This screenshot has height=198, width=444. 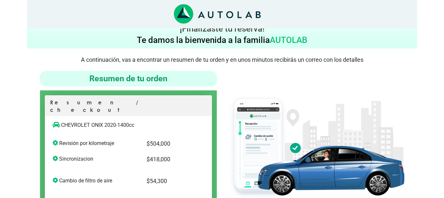 What do you see at coordinates (128, 79) in the screenshot?
I see `h4: Resumen de tu orden` at bounding box center [128, 79].